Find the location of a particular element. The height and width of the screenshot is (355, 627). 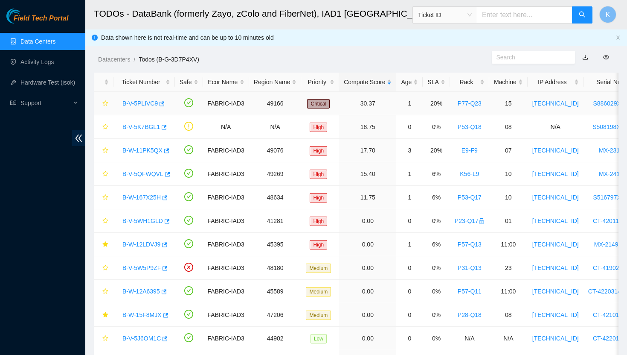

a: Hardware Test (isok) is located at coordinates (48, 82).